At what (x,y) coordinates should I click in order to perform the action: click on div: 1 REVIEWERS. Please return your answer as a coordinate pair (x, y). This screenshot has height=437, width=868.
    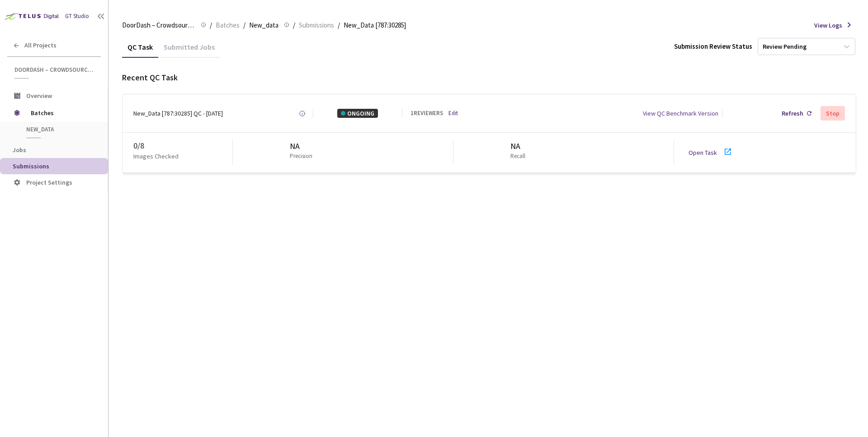
    Looking at the image, I should click on (427, 114).